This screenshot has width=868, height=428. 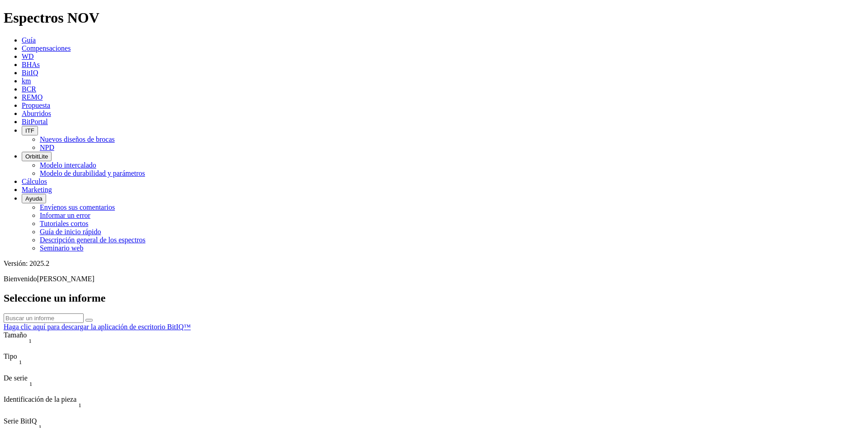 I want to click on font: Seminario web, so click(x=62, y=247).